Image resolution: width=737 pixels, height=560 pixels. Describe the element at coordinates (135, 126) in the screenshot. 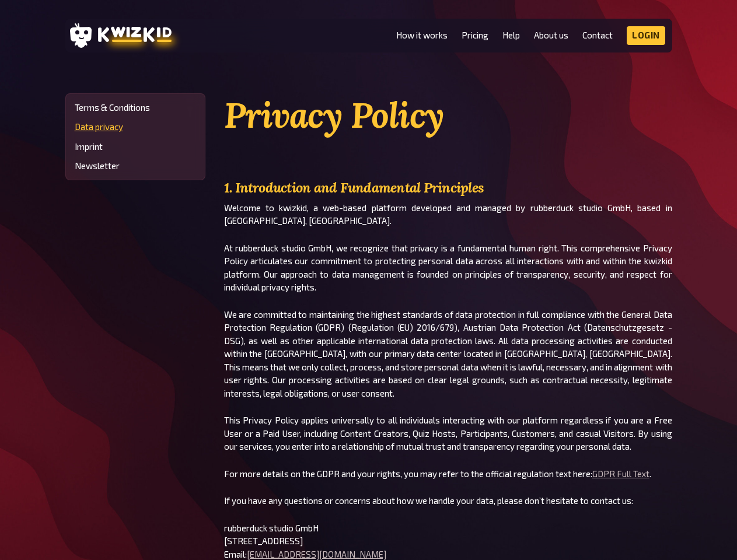

I see `a: Data privacy` at that location.